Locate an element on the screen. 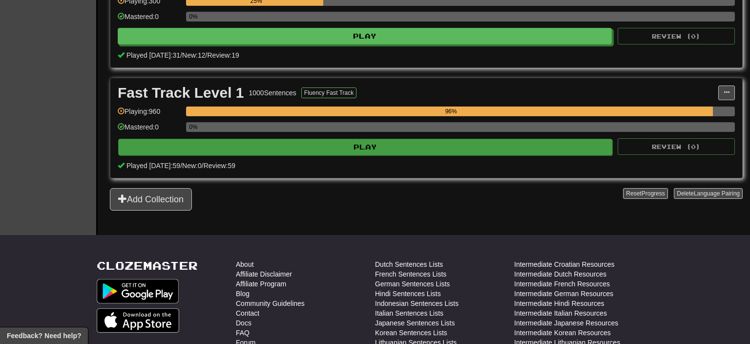  span: New: 0 is located at coordinates (192, 166).